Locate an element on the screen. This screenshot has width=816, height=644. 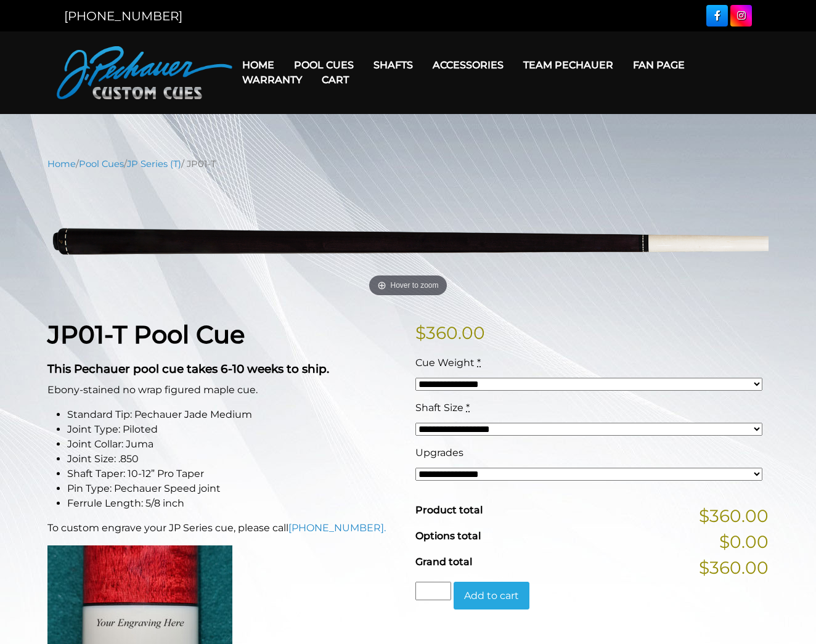
input: Product quantity is located at coordinates (434, 591).